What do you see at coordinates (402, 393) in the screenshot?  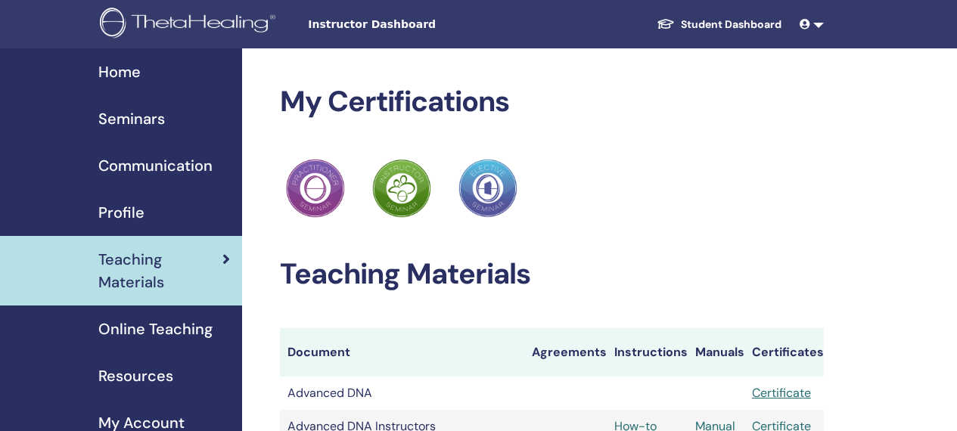 I see `td: Advanced DNA` at bounding box center [402, 393].